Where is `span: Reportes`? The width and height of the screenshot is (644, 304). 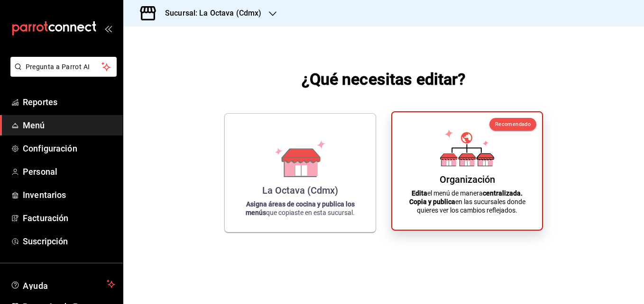 span: Reportes is located at coordinates (69, 102).